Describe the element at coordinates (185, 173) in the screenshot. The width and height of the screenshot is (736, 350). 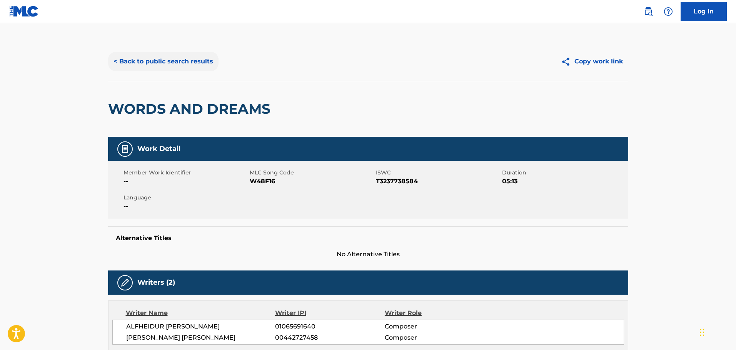
I see `span: Member Work Identifier` at that location.